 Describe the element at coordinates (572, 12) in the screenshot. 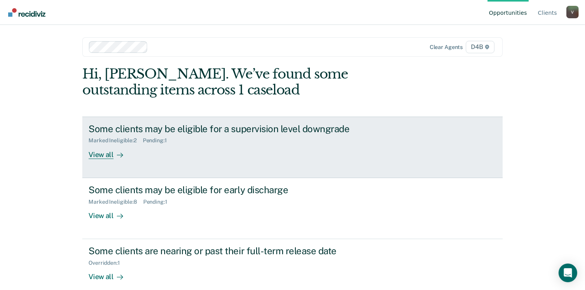

I see `button: Profile dropdown button` at that location.